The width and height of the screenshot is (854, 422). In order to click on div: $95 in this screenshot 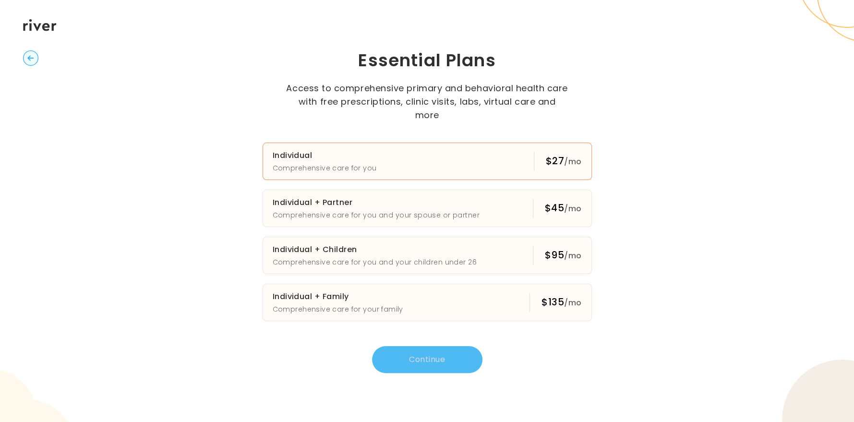, I will do `click(563, 255)`.